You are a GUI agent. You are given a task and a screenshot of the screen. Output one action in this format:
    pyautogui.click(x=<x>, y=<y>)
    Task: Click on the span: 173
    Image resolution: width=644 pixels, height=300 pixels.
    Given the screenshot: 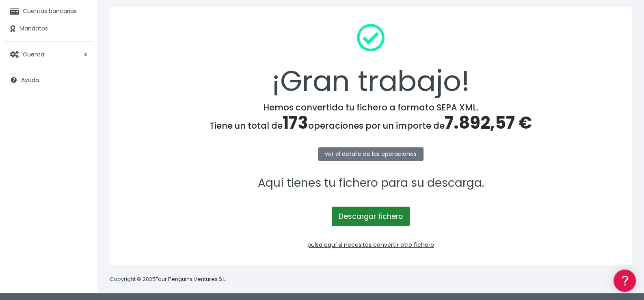 What is the action you would take?
    pyautogui.click(x=295, y=122)
    